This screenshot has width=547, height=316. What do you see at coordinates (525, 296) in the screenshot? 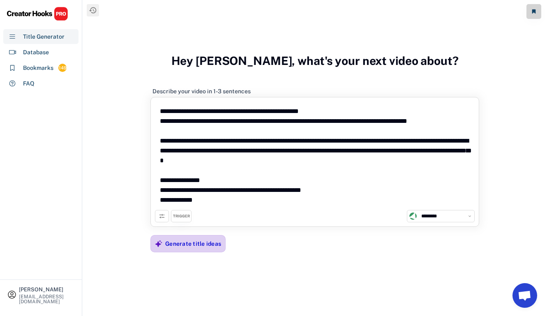
I see `a: Open chat` at bounding box center [525, 296].